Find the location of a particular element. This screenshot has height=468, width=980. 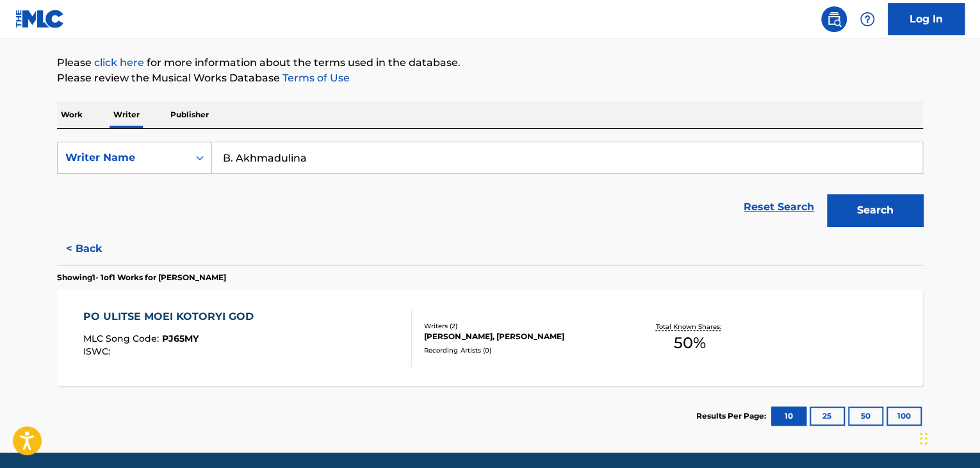

div: Drag is located at coordinates (923, 438).